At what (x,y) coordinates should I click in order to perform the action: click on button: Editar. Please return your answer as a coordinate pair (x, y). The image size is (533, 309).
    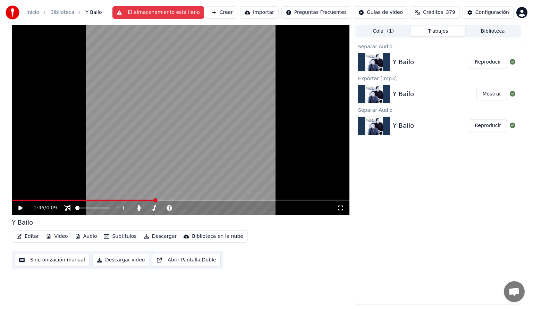
    Looking at the image, I should click on (27, 236).